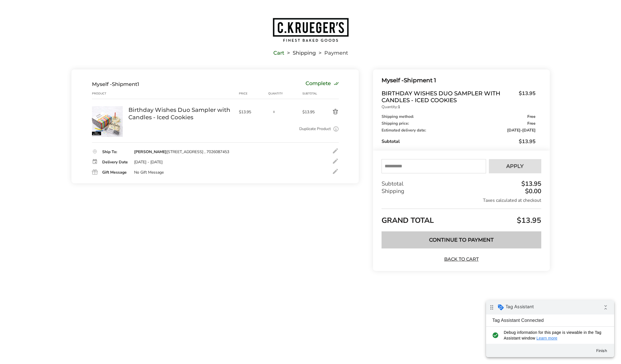  I want to click on a: Back to Cart, so click(461, 259).